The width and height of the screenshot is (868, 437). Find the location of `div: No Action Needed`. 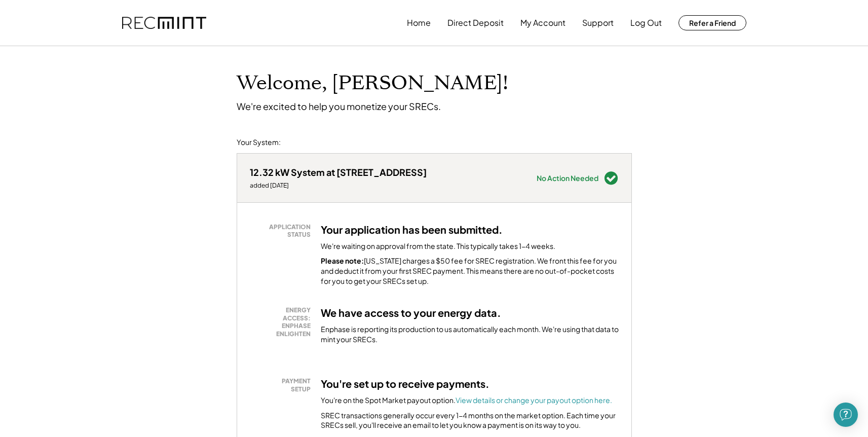

div: No Action Needed is located at coordinates (568, 178).